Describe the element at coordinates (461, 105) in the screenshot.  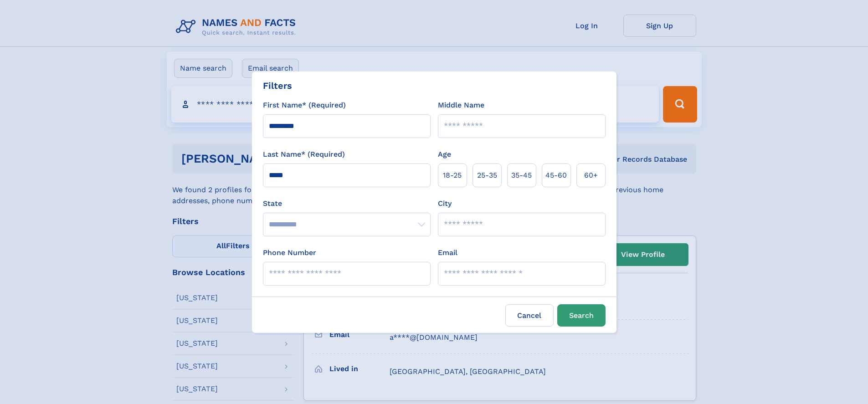
I see `label: Middle Name` at that location.